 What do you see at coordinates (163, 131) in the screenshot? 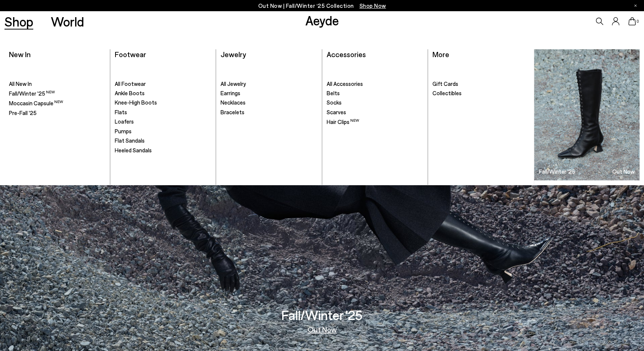
I see `a: Pumps` at bounding box center [163, 131].